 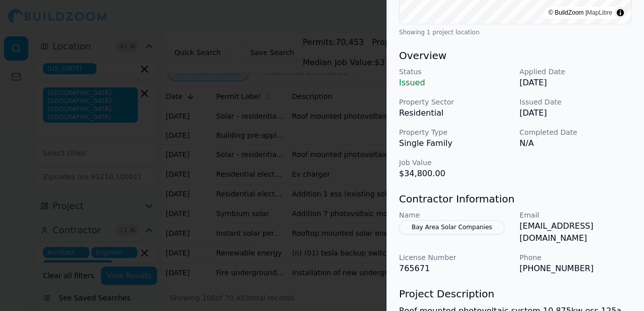 What do you see at coordinates (515, 199) in the screenshot?
I see `h3: Contractor Information` at bounding box center [515, 199].